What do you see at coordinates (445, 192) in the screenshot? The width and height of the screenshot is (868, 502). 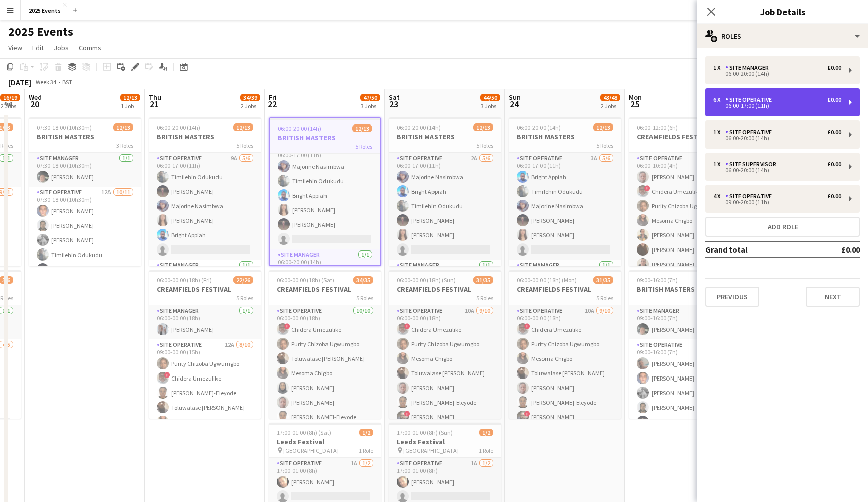 I see `div: 06:00-20:00 (14h)12/13BRITISH MASTERS5 RolesSite Operative2A5/606:00-17:00 (11h)Majorine Nasimbwa...` at bounding box center [445, 192].